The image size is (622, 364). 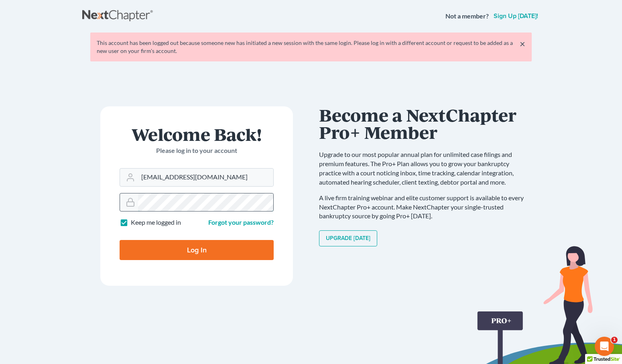 What do you see at coordinates (467, 16) in the screenshot?
I see `strong: Not a member?` at bounding box center [467, 16].